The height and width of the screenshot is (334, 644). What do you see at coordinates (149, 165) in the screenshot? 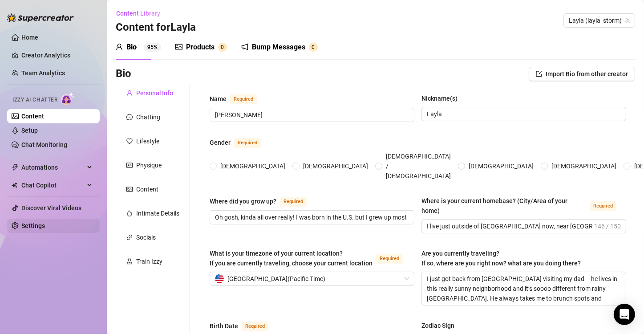
I see `div: Physique` at bounding box center [149, 165].